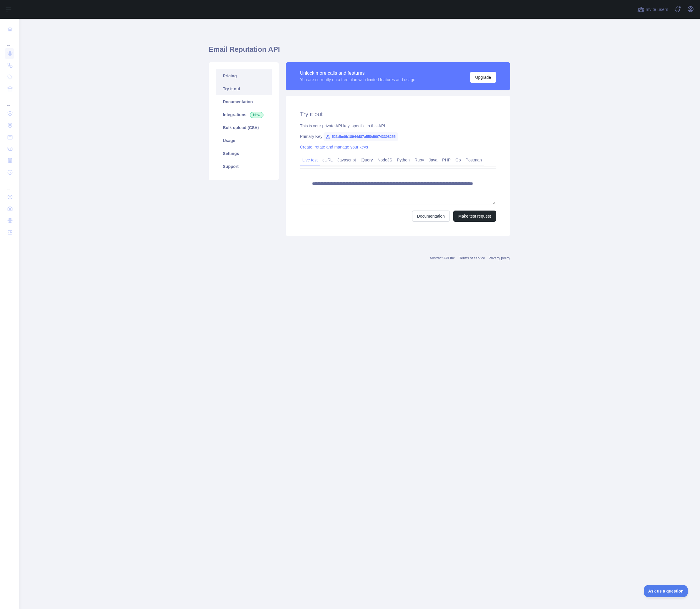 This screenshot has width=700, height=609. What do you see at coordinates (244, 166) in the screenshot?
I see `a: Support` at bounding box center [244, 166].